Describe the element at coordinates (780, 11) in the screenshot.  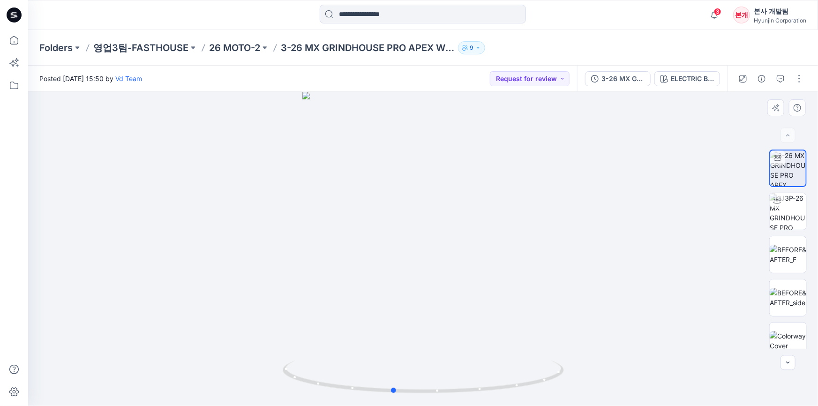
I see `div: 본사 개발팀` at that location.